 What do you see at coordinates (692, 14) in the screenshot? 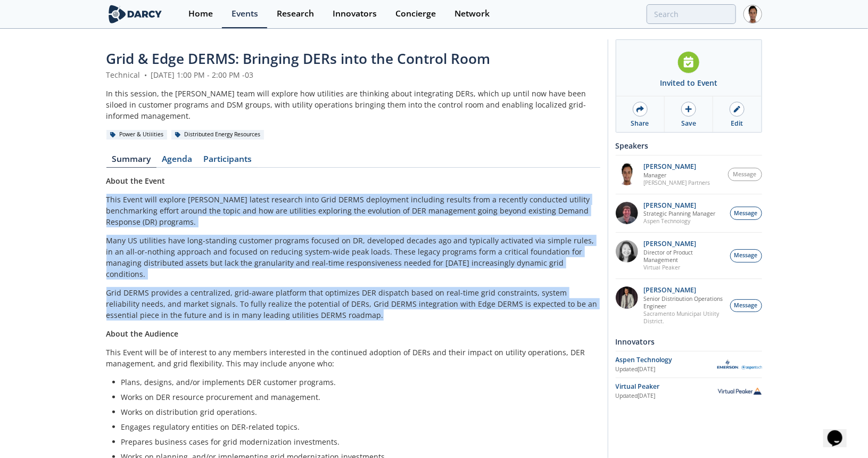
I see `input: Advanced Search` at bounding box center [692, 14].